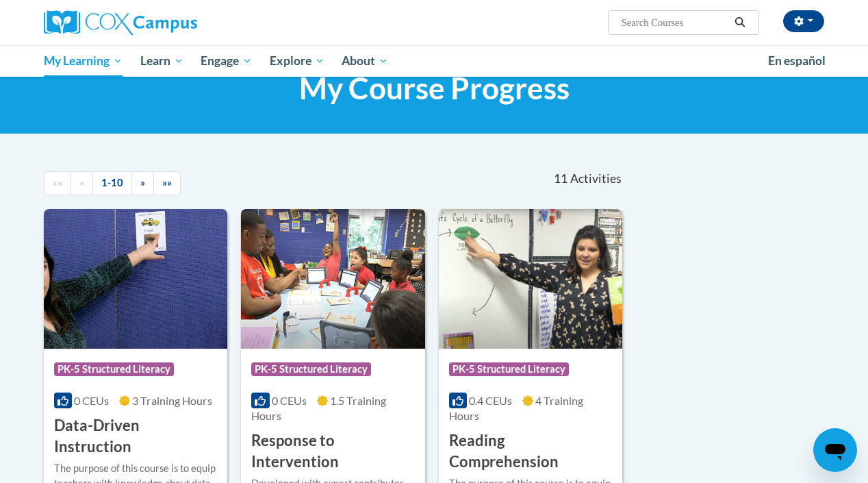  Describe the element at coordinates (82, 61) in the screenshot. I see `span: My Learning` at that location.